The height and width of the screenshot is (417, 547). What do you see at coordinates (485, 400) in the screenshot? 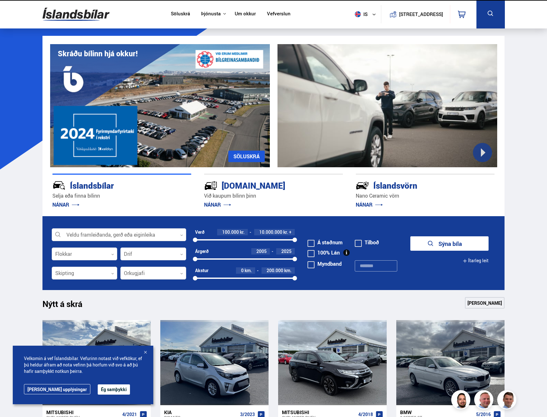
I see `img: siFngHWaQ9KaOqBr.png` at bounding box center [485, 400].